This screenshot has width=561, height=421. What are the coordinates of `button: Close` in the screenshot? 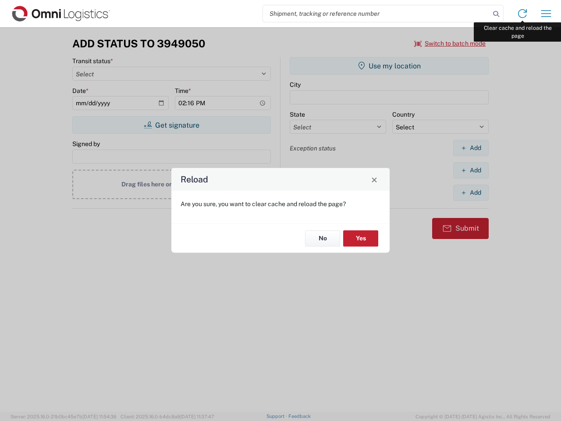 It's located at (374, 179).